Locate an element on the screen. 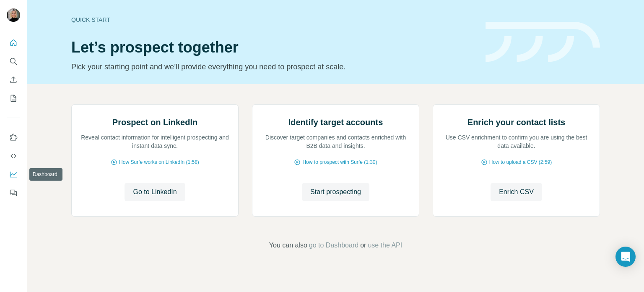 This screenshot has height=292, width=644. p: Pick your starting point and we’ll provide everything you need to prospect at scale. is located at coordinates (273, 67).